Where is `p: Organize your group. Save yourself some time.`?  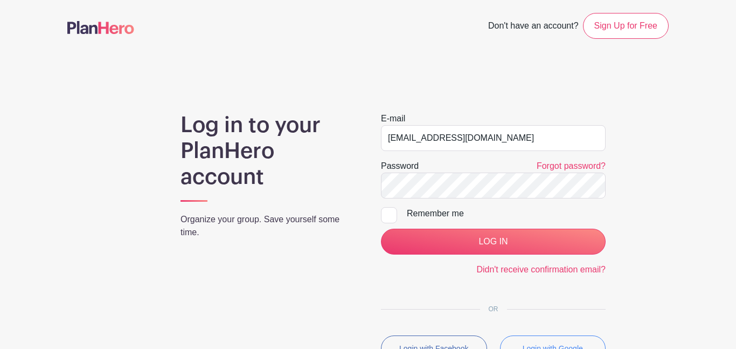
p: Organize your group. Save yourself some time. is located at coordinates (268, 226).